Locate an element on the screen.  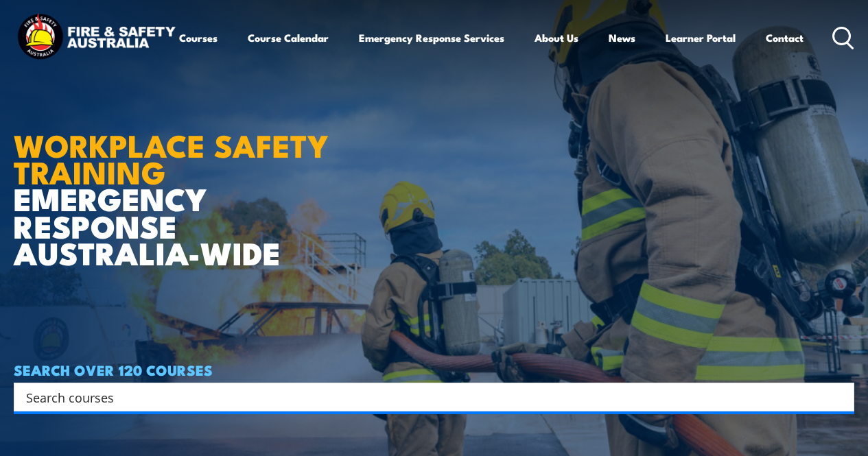
form: Search form is located at coordinates (427, 397).